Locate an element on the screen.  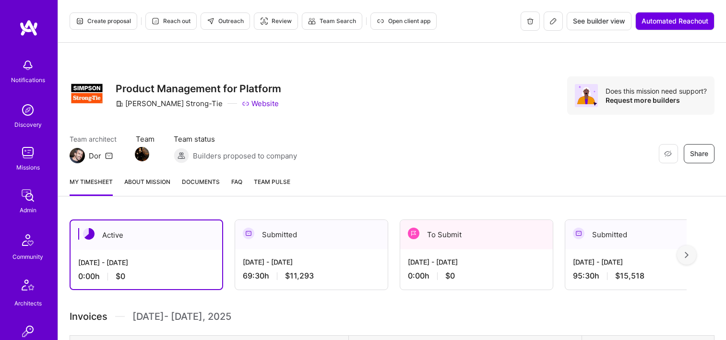
img: Team Architect is located at coordinates (77, 156).